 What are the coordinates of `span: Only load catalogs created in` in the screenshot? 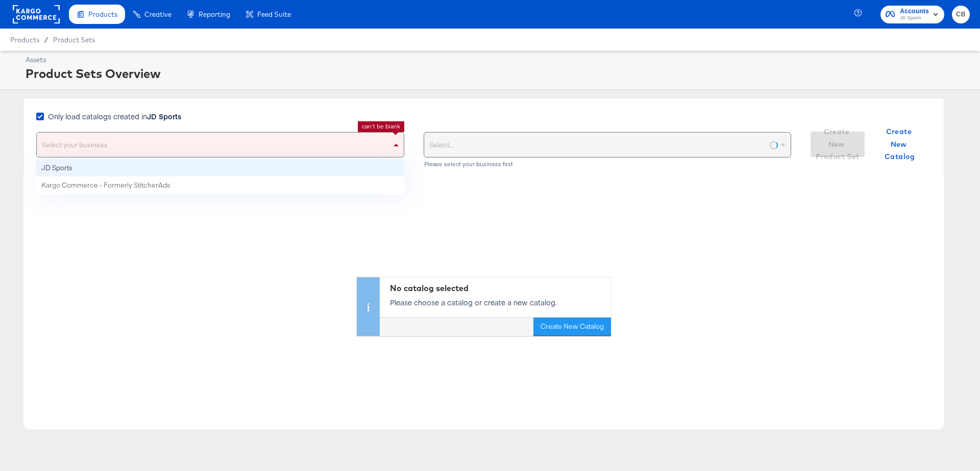 It's located at (114, 116).